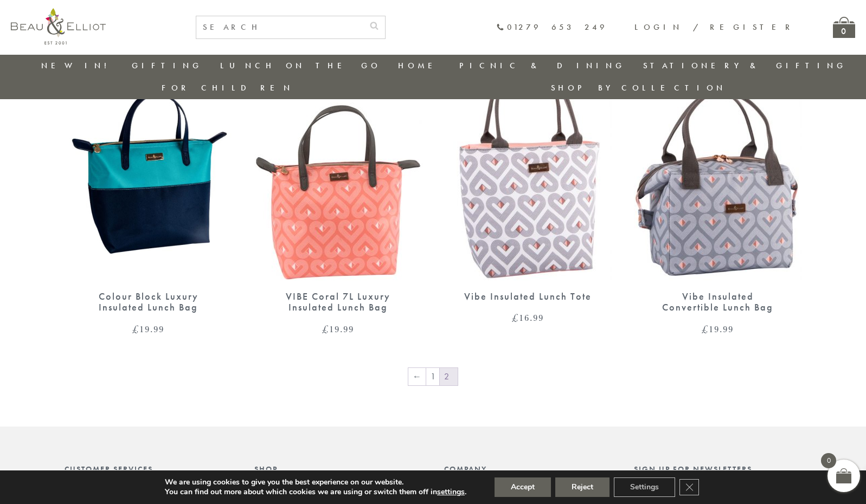  I want to click on div: Customer Services, so click(149, 469).